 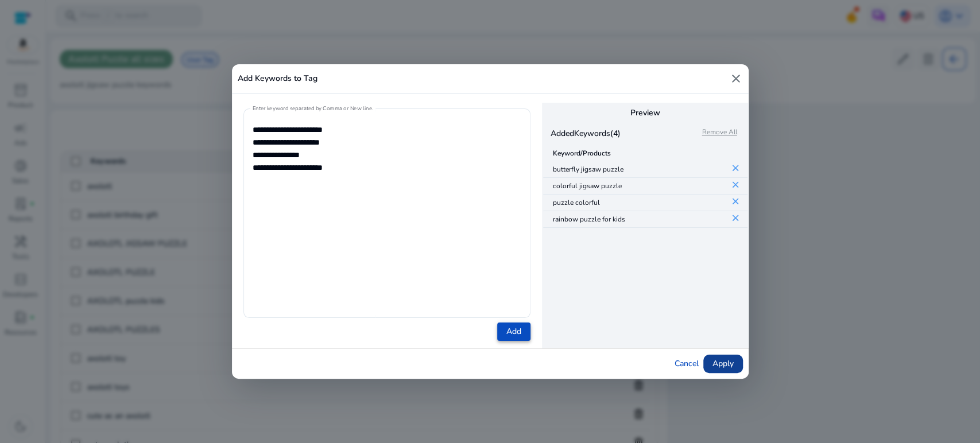 I want to click on span: Add, so click(x=514, y=331).